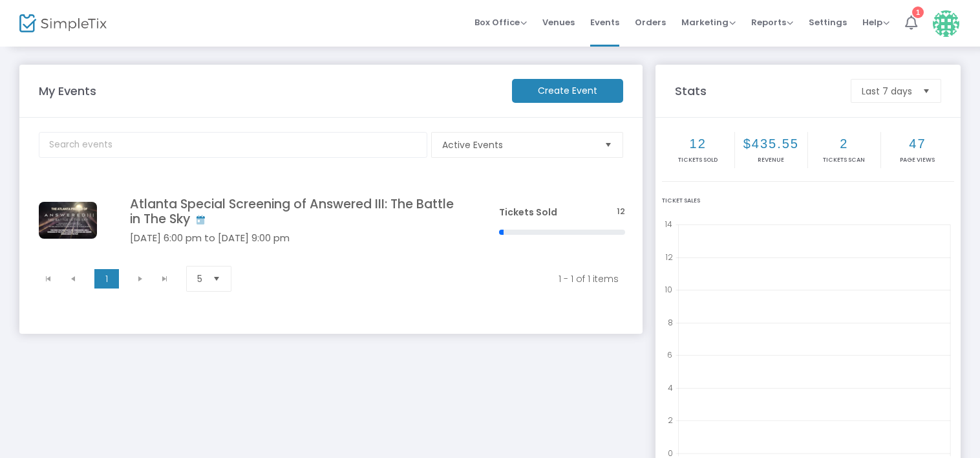 The height and width of the screenshot is (458, 980). I want to click on div: Data table, so click(331, 220).